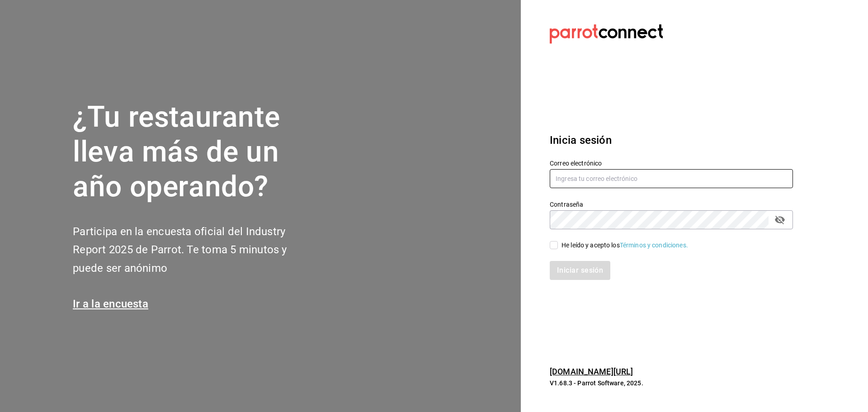  What do you see at coordinates (780, 220) in the screenshot?
I see `button: passwordField` at bounding box center [780, 220].